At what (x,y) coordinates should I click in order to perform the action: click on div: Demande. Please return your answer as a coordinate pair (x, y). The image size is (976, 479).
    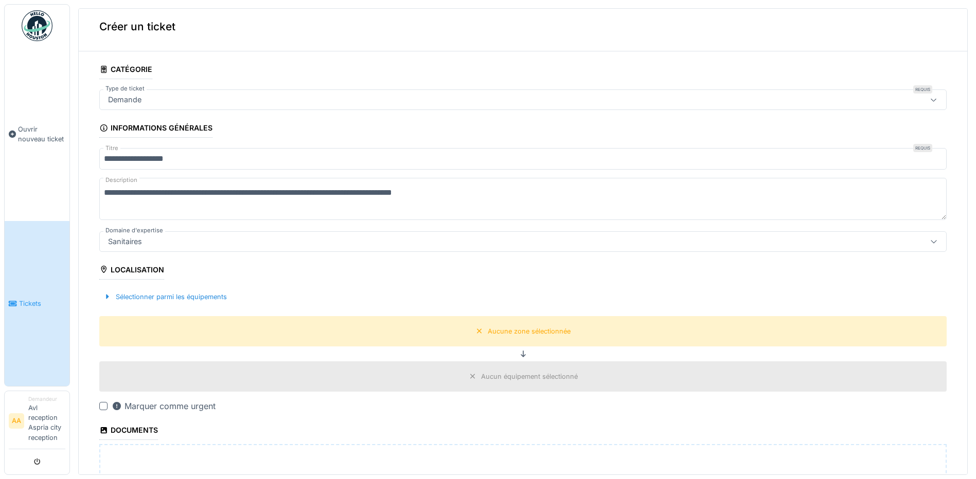
    Looking at the image, I should click on (124, 100).